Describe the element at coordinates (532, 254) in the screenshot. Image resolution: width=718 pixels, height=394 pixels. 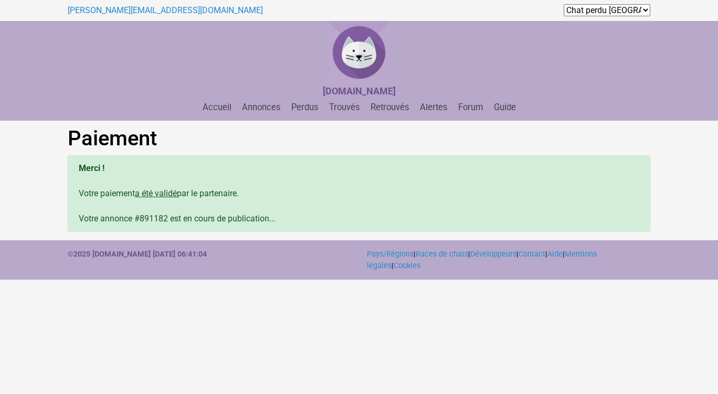
I see `a: Contact` at that location.